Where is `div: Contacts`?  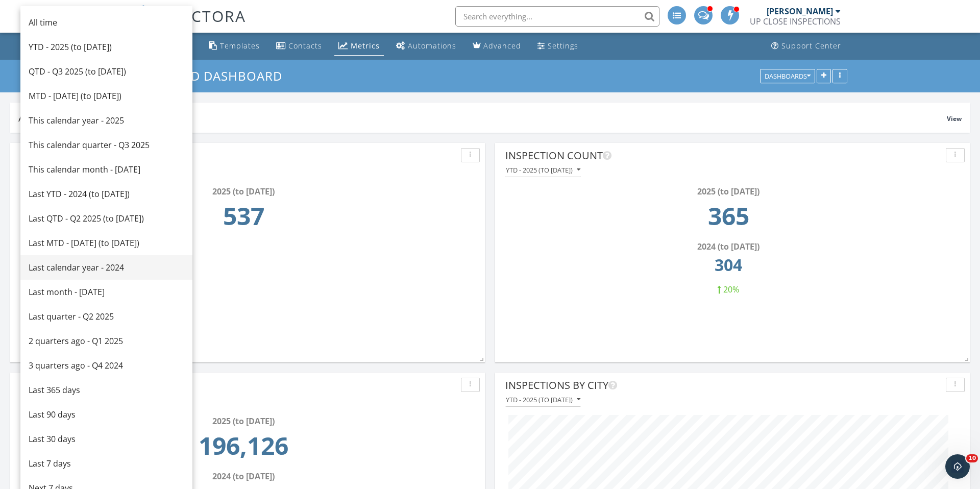 div: Contacts is located at coordinates (305, 45).